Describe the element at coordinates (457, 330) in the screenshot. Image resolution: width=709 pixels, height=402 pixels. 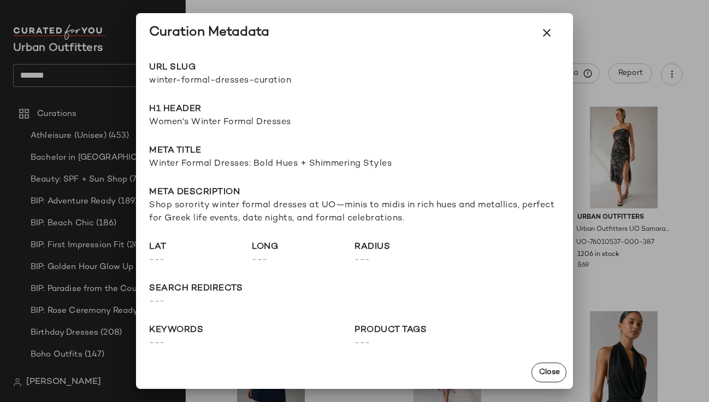
I see `span: Product Tags` at that location.